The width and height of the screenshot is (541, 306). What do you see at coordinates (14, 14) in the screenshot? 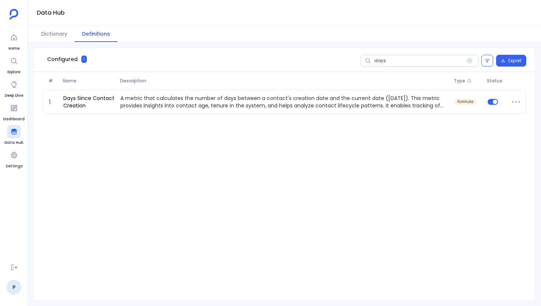
I see `img: petavue logo` at bounding box center [14, 14].